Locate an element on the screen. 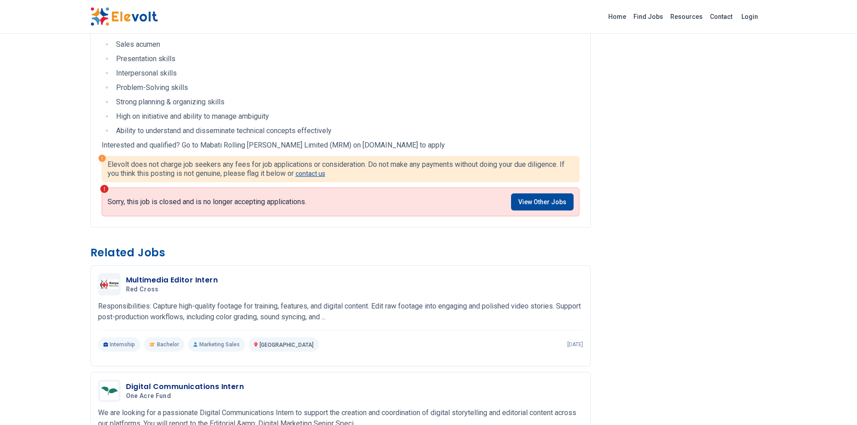  span: Bachelor is located at coordinates (168, 345).